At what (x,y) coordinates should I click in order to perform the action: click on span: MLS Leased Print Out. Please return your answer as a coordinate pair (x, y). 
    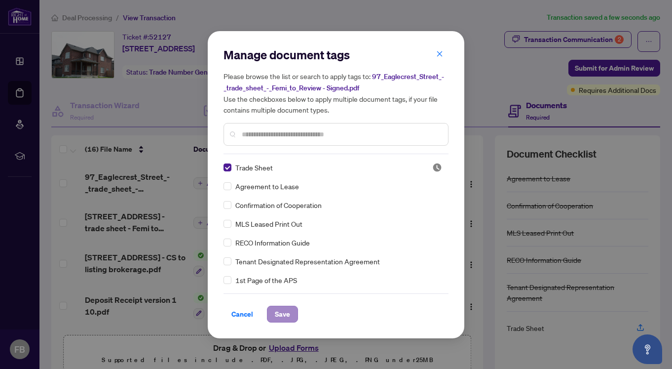
    Looking at the image, I should click on (269, 224).